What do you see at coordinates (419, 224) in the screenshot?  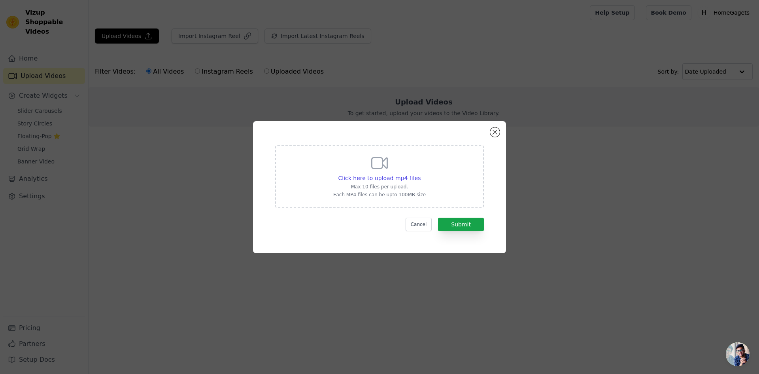 I see `button: Cancel` at bounding box center [419, 224].